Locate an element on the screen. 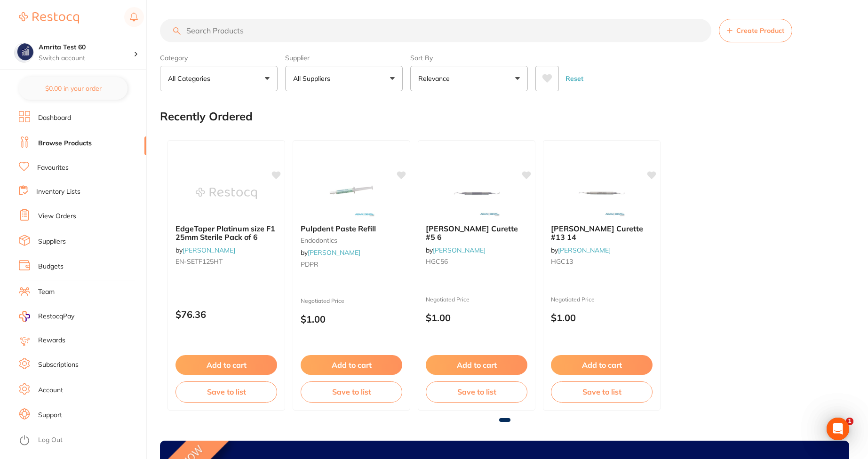 The image size is (868, 459). a: Account is located at coordinates (50, 390).